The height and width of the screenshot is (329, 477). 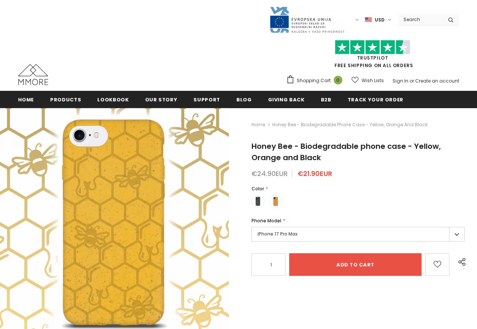 I want to click on span: €24.90EUR, so click(x=270, y=173).